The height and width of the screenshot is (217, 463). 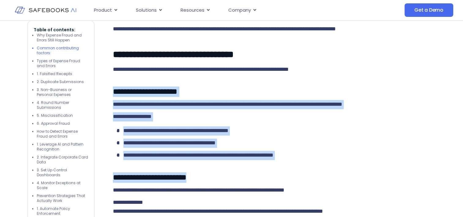 What do you see at coordinates (62, 51) in the screenshot?
I see `li: Common contributing factors:` at bounding box center [62, 51].